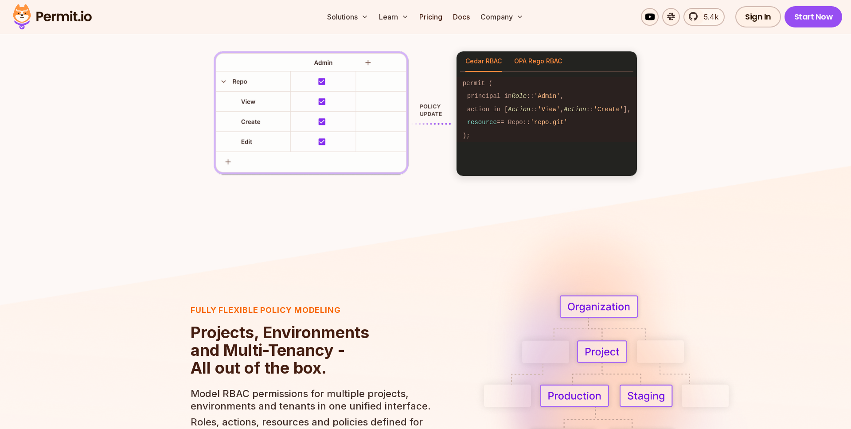 The height and width of the screenshot is (429, 851). I want to click on a: 5.4k, so click(704, 17).